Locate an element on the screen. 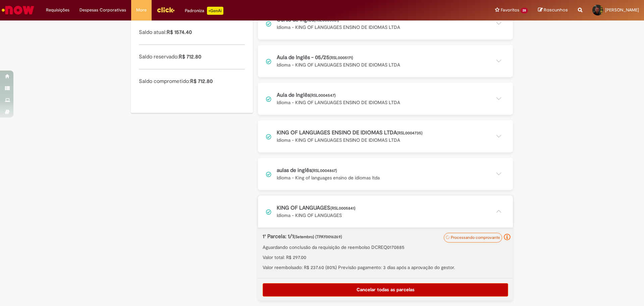  div: Padroniza is located at coordinates (204, 11).